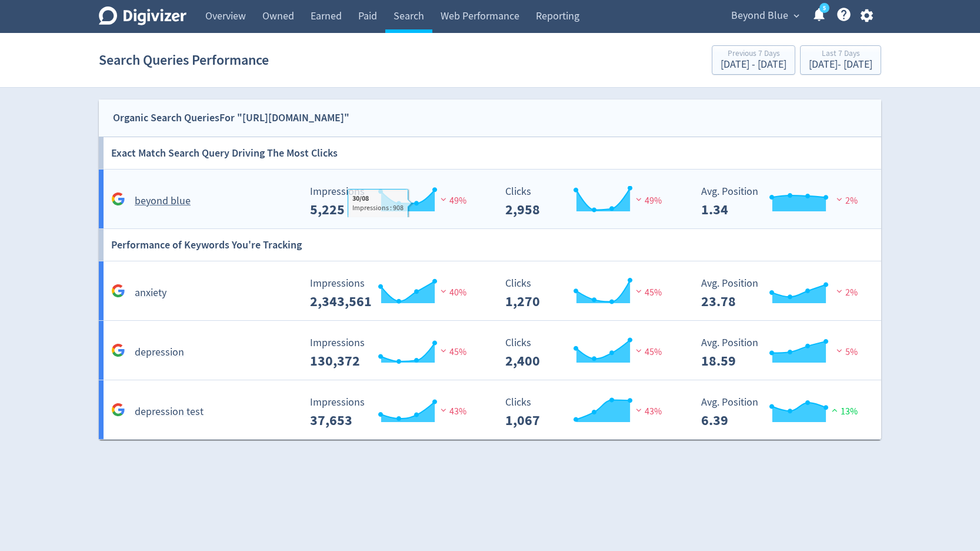 Image resolution: width=980 pixels, height=551 pixels. What do you see at coordinates (843, 411) in the screenshot?
I see `span: 13%` at bounding box center [843, 411].